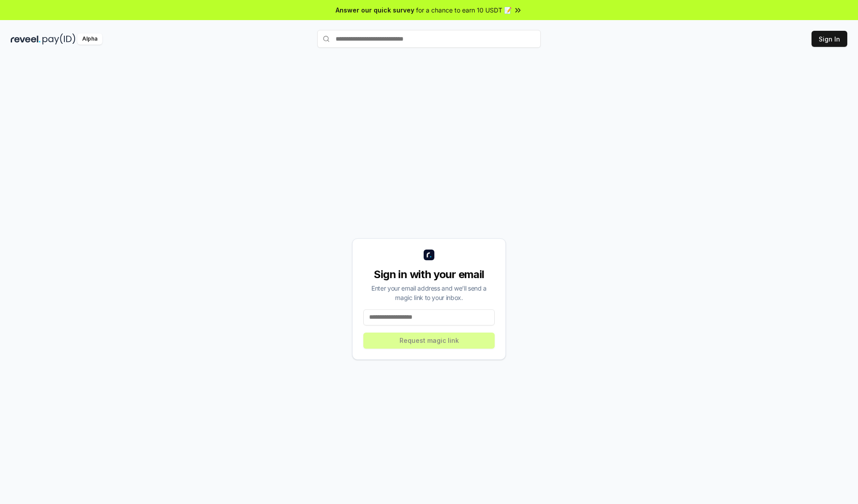 The image size is (858, 504). Describe the element at coordinates (429, 275) in the screenshot. I see `div: Sign in with your email` at that location.